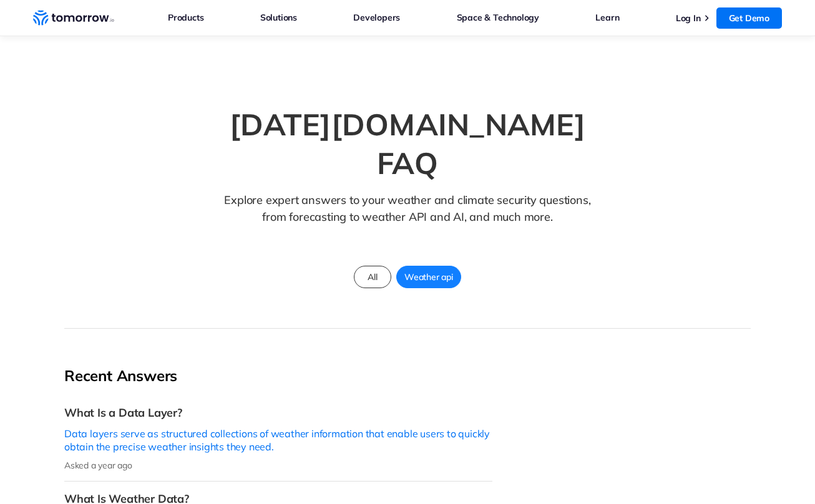 This screenshot has width=815, height=504. I want to click on a: Solutions, so click(279, 18).